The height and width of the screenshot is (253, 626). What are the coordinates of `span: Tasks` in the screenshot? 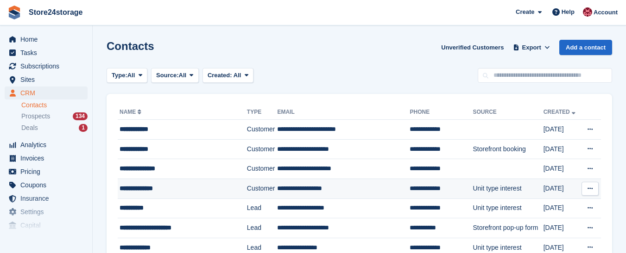 It's located at (48, 53).